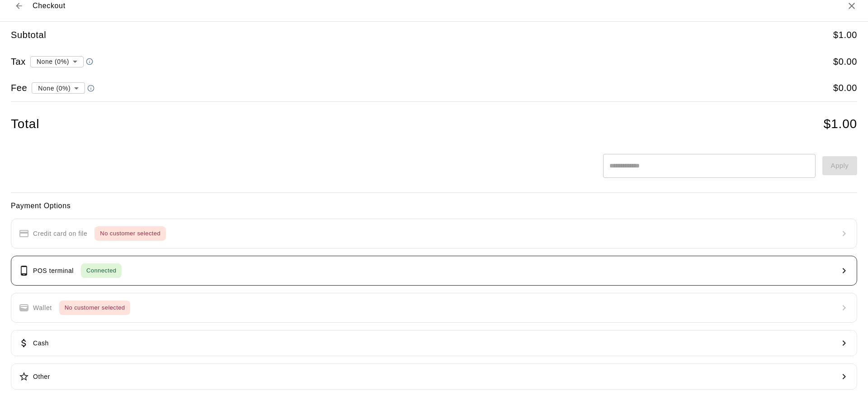 Image resolution: width=868 pixels, height=406 pixels. I want to click on p: Cash, so click(40, 343).